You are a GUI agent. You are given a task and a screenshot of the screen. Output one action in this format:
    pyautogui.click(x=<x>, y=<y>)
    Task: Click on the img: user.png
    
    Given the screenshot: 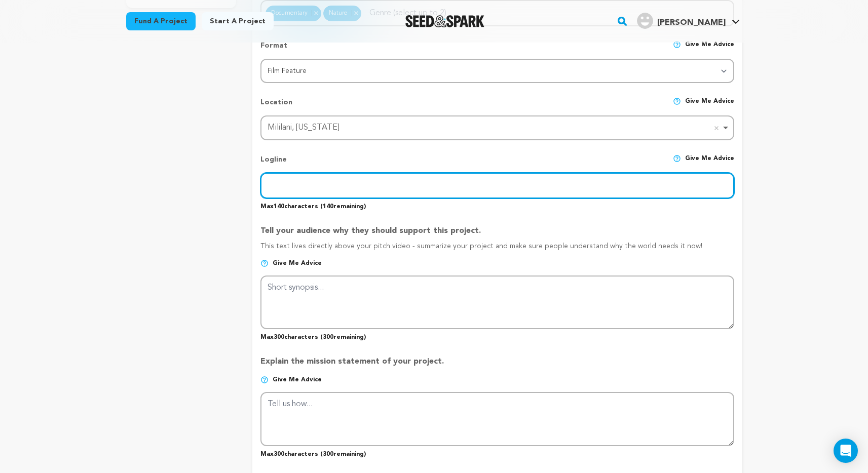 What is the action you would take?
    pyautogui.click(x=645, y=21)
    